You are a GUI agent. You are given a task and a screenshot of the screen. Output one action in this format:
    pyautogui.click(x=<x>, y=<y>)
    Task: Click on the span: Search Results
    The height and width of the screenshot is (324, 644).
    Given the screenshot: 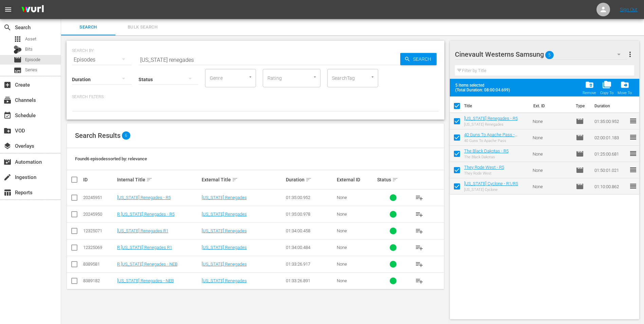 What is the action you would take?
    pyautogui.click(x=98, y=135)
    